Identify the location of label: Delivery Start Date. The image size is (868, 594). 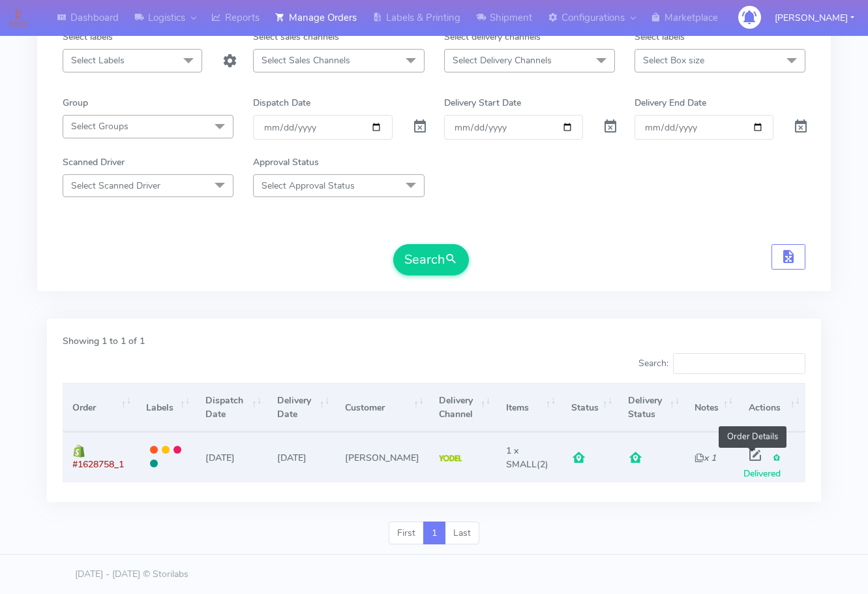
(482, 102).